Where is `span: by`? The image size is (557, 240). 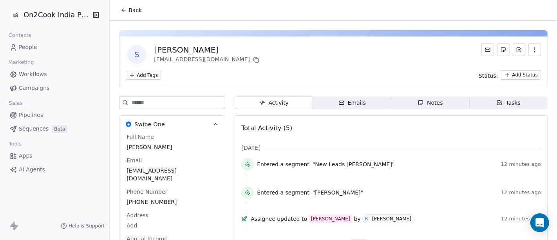 span: by is located at coordinates (357, 219).